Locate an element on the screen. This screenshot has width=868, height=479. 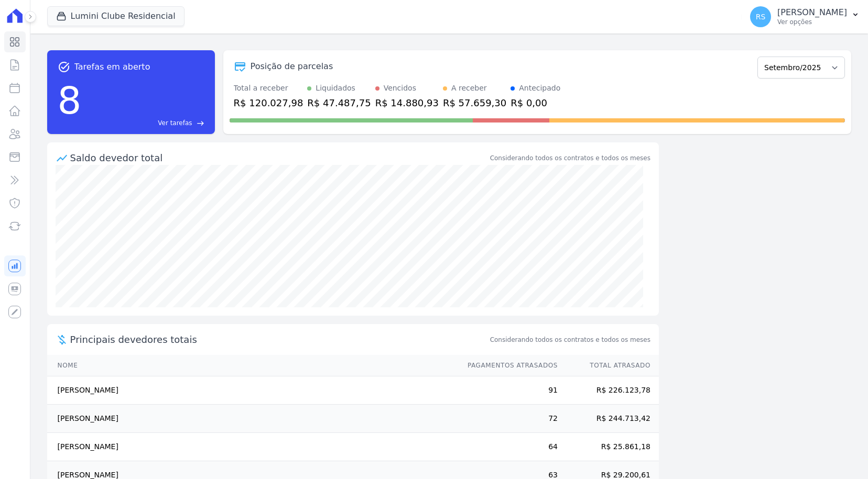
td: R$ 244.713,42 is located at coordinates (608, 419).